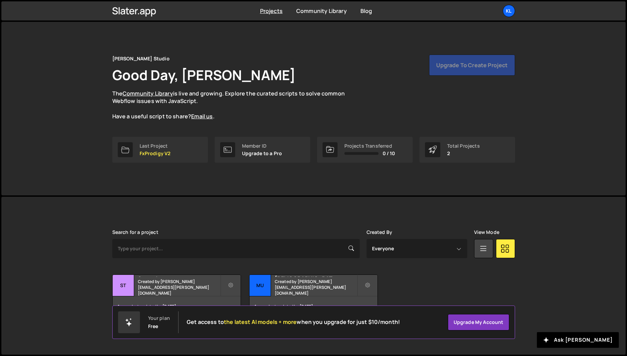 Image resolution: width=627 pixels, height=356 pixels. I want to click on h2: Get access to when you upgrade for just $10/month!, so click(293, 322).